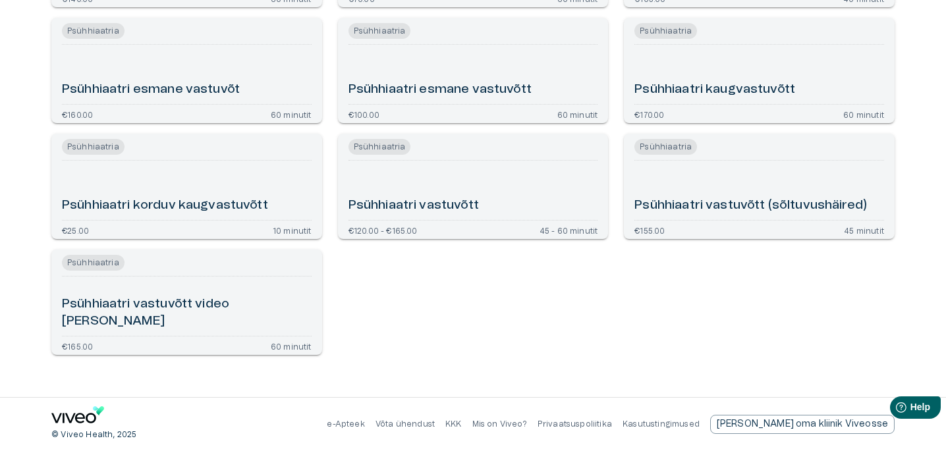 The width and height of the screenshot is (946, 451). Describe the element at coordinates (151, 90) in the screenshot. I see `h6: Psühhiaatri esmane vastuvõt` at that location.